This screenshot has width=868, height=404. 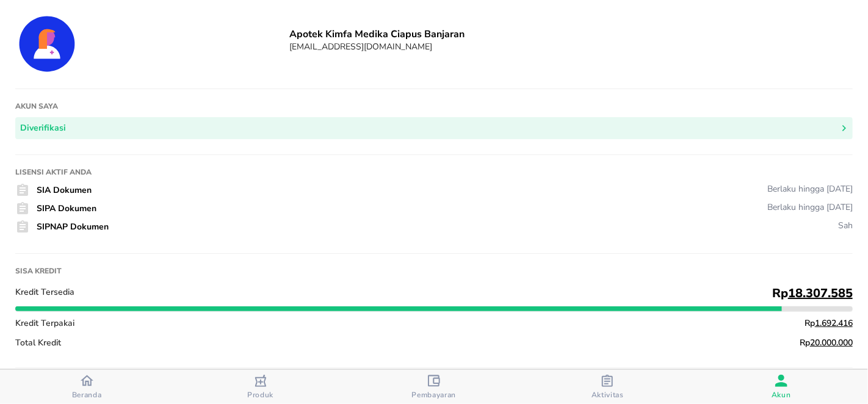 What do you see at coordinates (571, 34) in the screenshot?
I see `h6: Apotek Kimfa Medika Ciapus Banjaran` at bounding box center [571, 34].